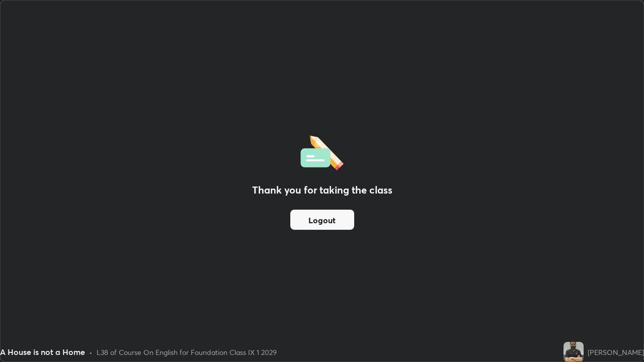 The height and width of the screenshot is (362, 644). I want to click on img: 4cc9d67d63ab440daf769230fa60e739.jpg, so click(574, 352).